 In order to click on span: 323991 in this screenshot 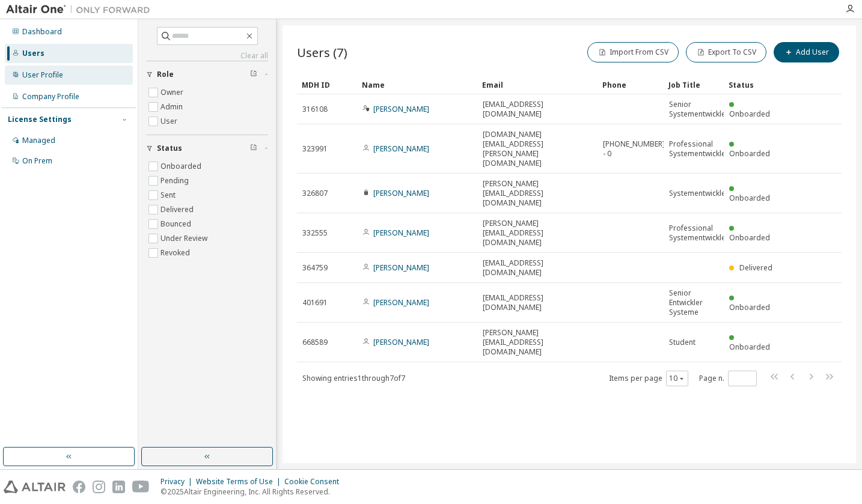, I will do `click(315, 149)`.